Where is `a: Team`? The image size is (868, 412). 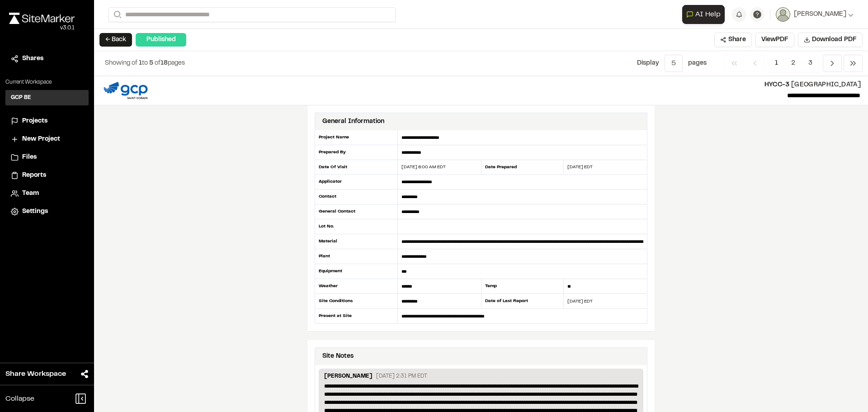 a: Team is located at coordinates (47, 193).